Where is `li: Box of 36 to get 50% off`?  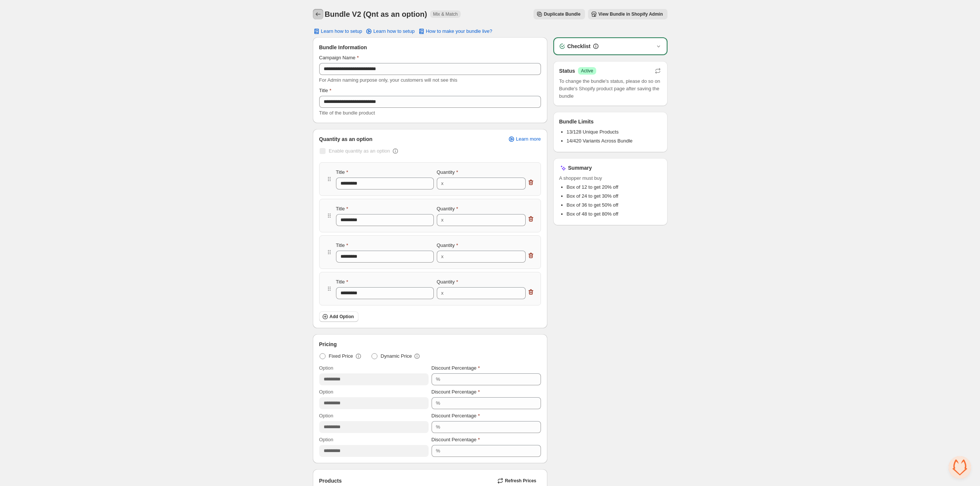
li: Box of 36 to get 50% off is located at coordinates (614, 205).